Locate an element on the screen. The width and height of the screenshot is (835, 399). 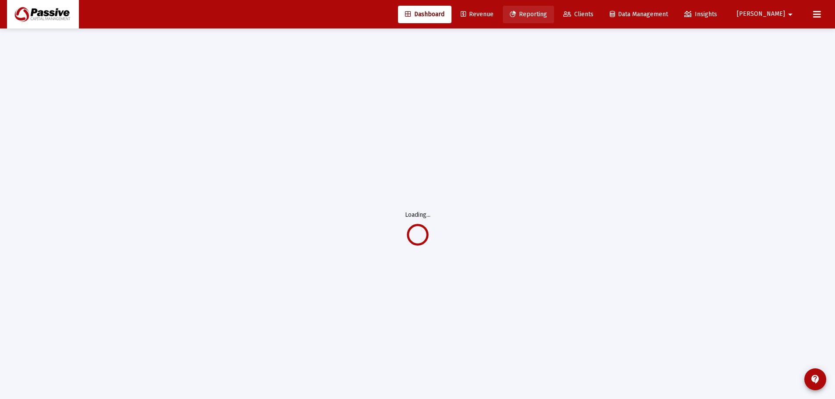
span: Revenue is located at coordinates (477, 14).